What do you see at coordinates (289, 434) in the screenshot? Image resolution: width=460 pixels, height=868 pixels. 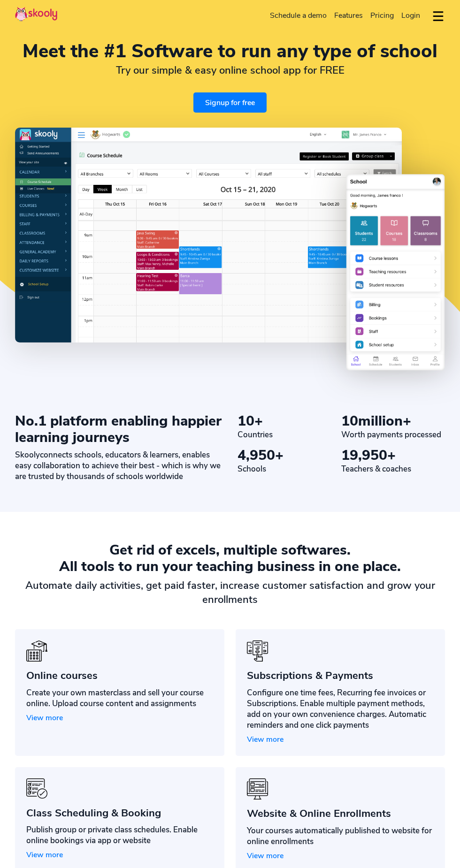 I see `div: Countries` at bounding box center [289, 434].